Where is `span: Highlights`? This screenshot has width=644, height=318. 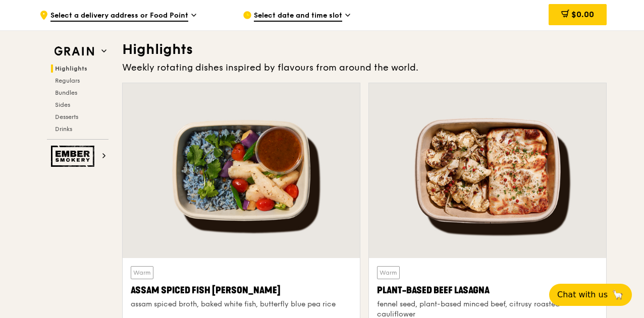
span: Highlights is located at coordinates (71, 68).